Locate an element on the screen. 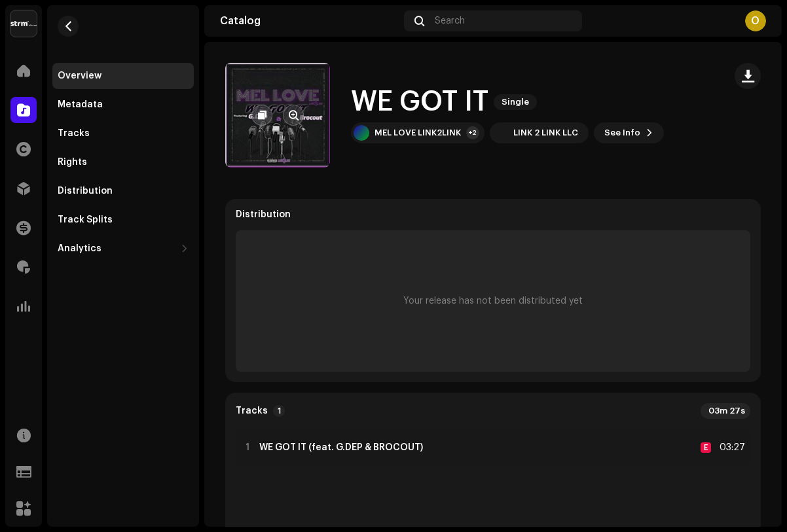  h1: WE GOT IT is located at coordinates (419, 102).